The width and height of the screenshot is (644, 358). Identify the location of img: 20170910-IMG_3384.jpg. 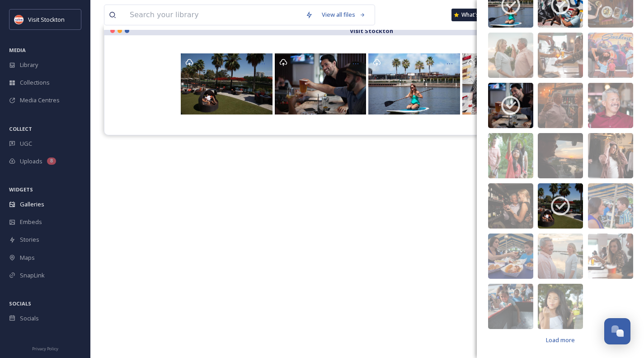
(560, 55).